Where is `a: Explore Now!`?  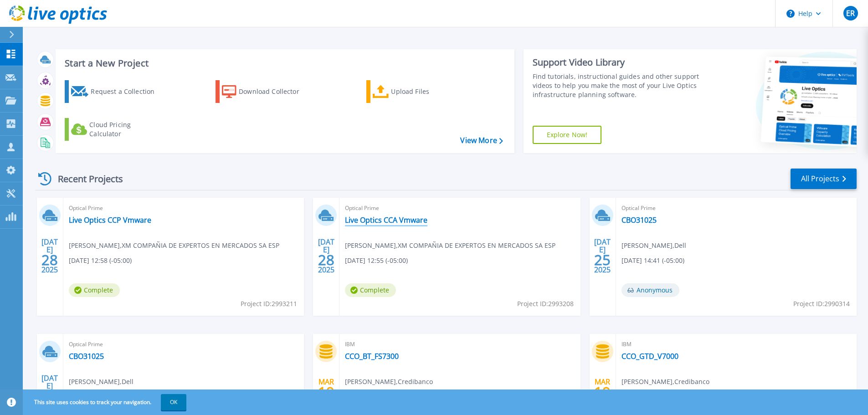
a: Explore Now! is located at coordinates (567, 135).